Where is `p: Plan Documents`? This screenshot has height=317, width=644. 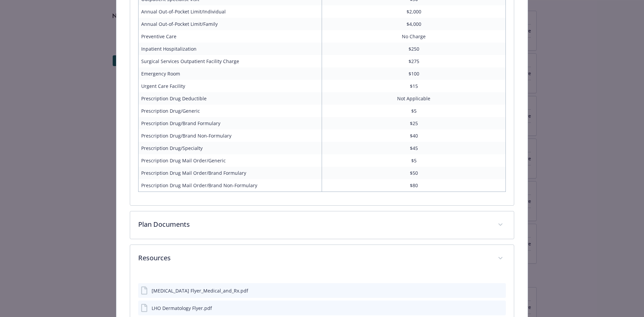
p: Plan Documents is located at coordinates (314, 225).